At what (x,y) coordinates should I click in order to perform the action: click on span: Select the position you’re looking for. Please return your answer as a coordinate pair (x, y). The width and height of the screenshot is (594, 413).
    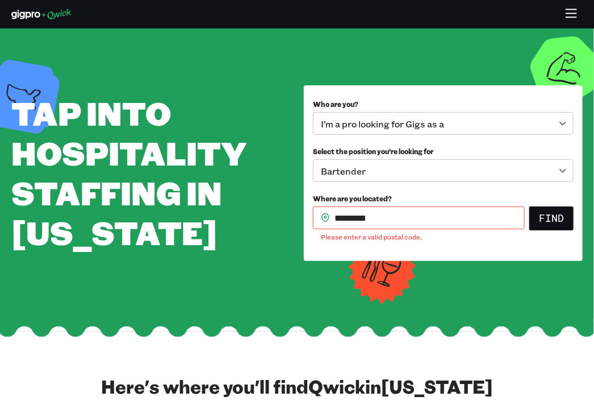
    Looking at the image, I should click on (373, 151).